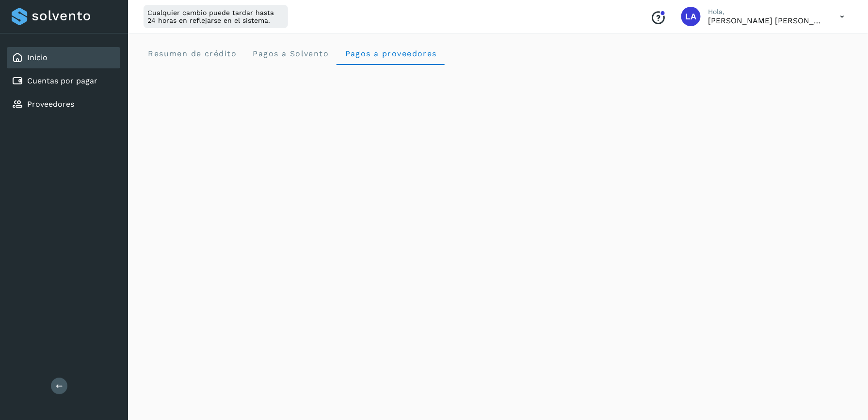 The image size is (868, 420). I want to click on a: Inicio, so click(37, 57).